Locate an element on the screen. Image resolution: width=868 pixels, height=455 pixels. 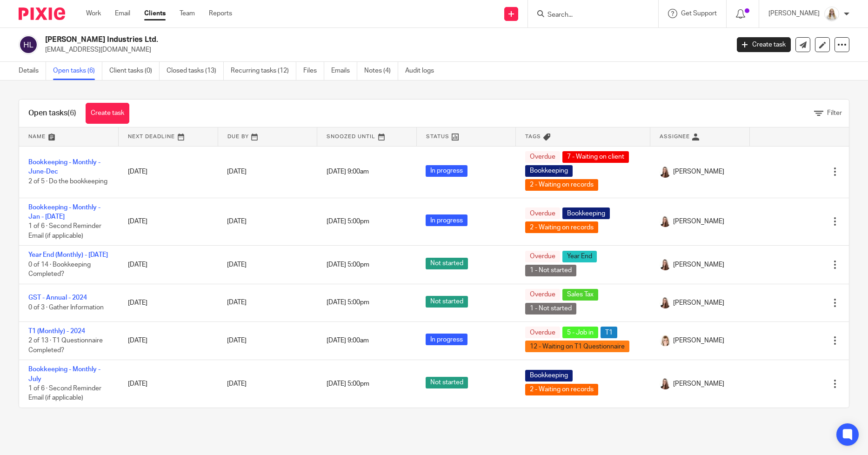
span: (6) is located at coordinates (72, 113).